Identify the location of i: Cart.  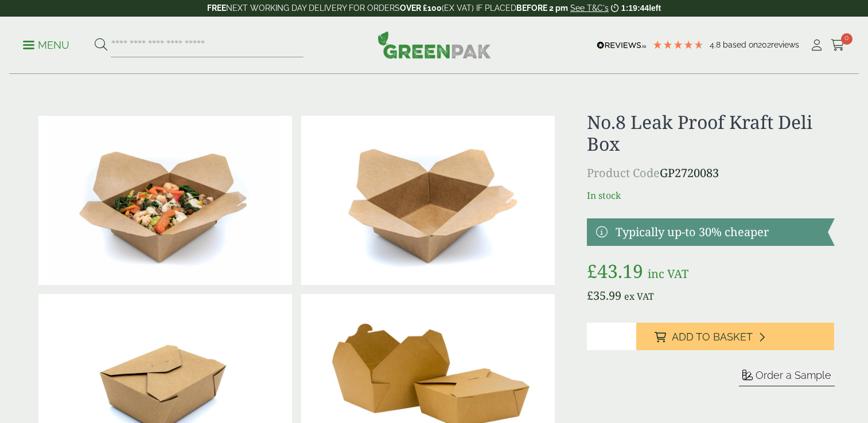
(838, 45).